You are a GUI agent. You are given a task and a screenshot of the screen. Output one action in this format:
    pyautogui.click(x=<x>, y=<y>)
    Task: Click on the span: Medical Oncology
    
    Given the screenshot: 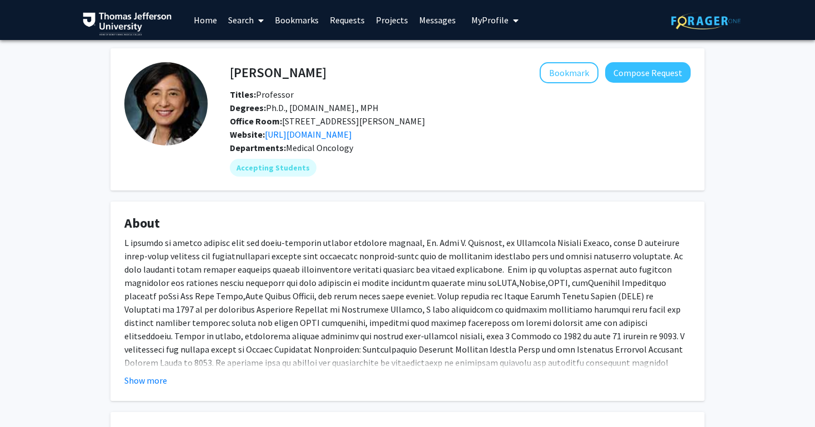 What is the action you would take?
    pyautogui.click(x=319, y=148)
    